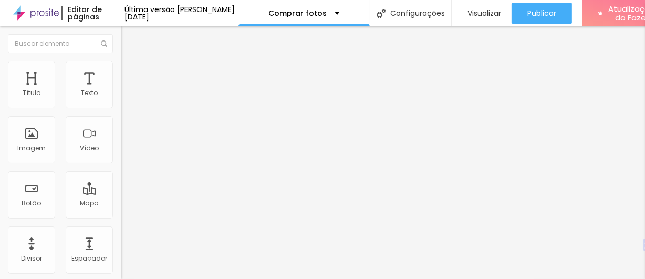 Image resolution: width=645 pixels, height=279 pixels. I want to click on font: Divisor, so click(31, 258).